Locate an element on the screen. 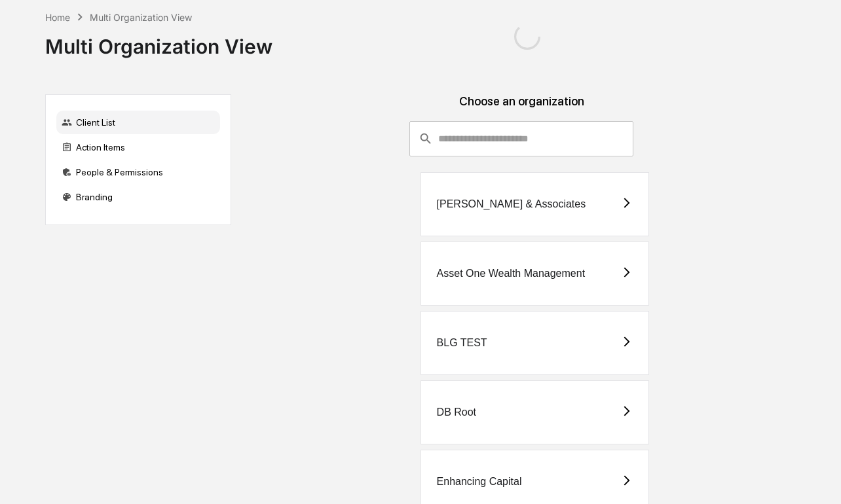  div: Branding is located at coordinates (138, 197).